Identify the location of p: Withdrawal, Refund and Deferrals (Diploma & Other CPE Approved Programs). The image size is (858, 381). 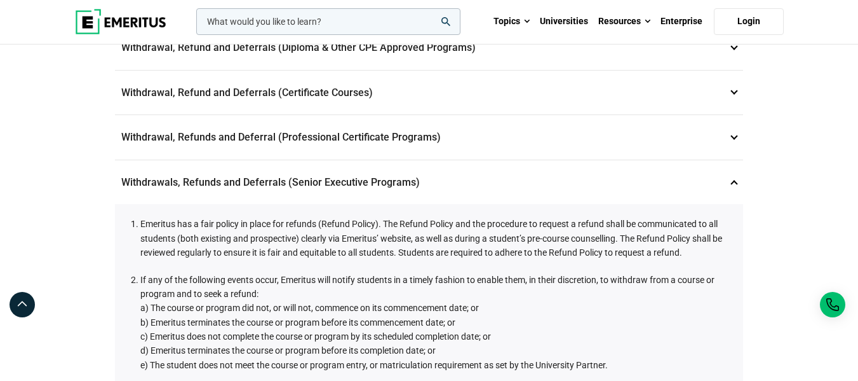
(429, 48).